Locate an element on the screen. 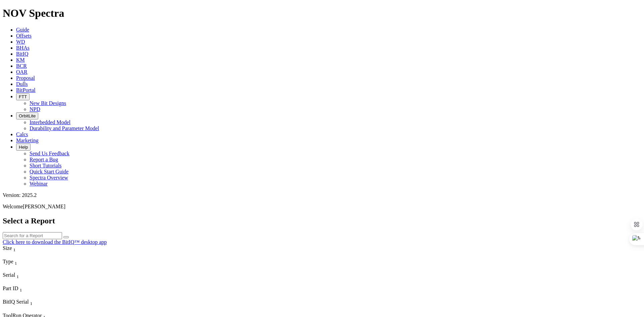 The image size is (644, 317). span: Dulls is located at coordinates (22, 84).